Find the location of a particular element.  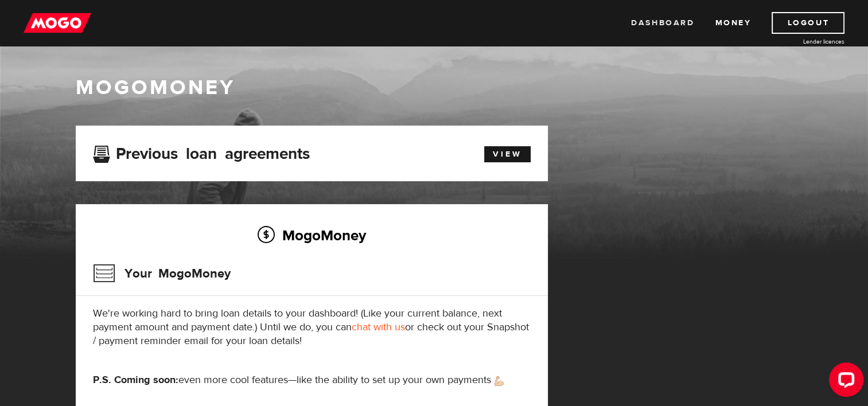

a: Lender licences is located at coordinates (801, 41).